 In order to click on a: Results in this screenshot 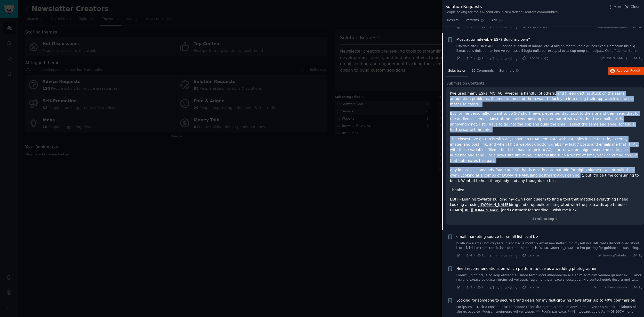, I will do `click(453, 21)`.